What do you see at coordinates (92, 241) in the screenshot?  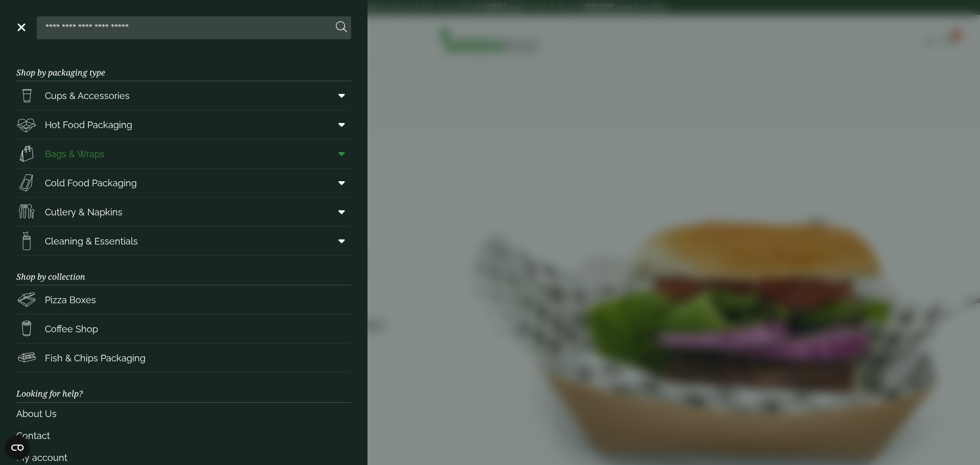 I see `span: Cleaning & Essentials` at bounding box center [92, 241].